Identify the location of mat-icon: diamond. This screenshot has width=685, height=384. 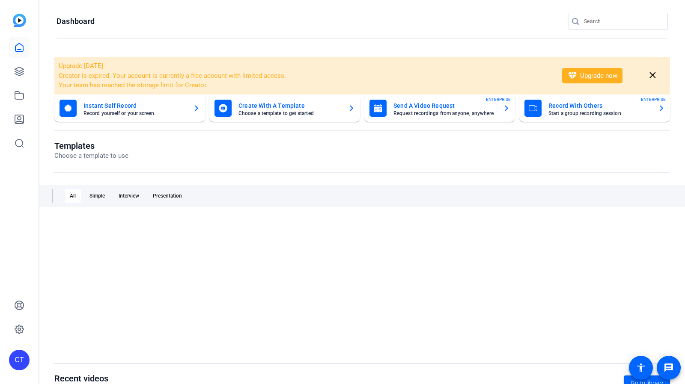
(572, 76).